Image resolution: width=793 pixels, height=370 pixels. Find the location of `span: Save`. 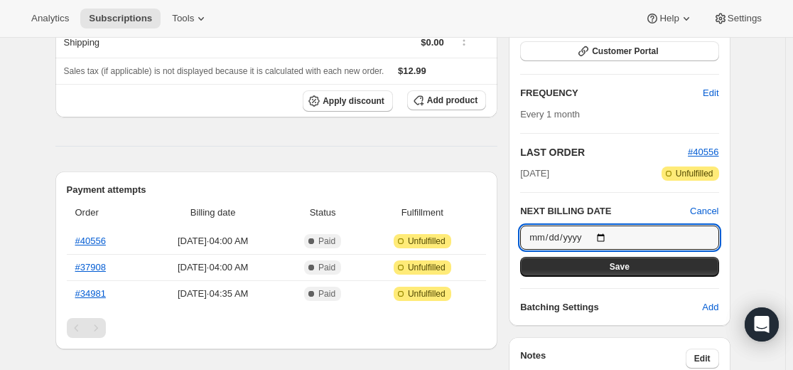

span: Save is located at coordinates (620, 267).